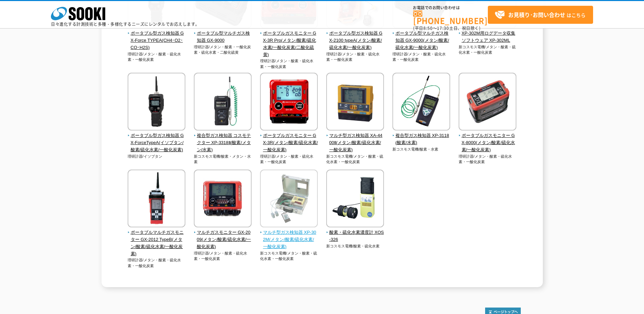 This screenshot has height=314, width=644. I want to click on a: ポータブル型マルチガス検知器 GX-9000, so click(223, 34).